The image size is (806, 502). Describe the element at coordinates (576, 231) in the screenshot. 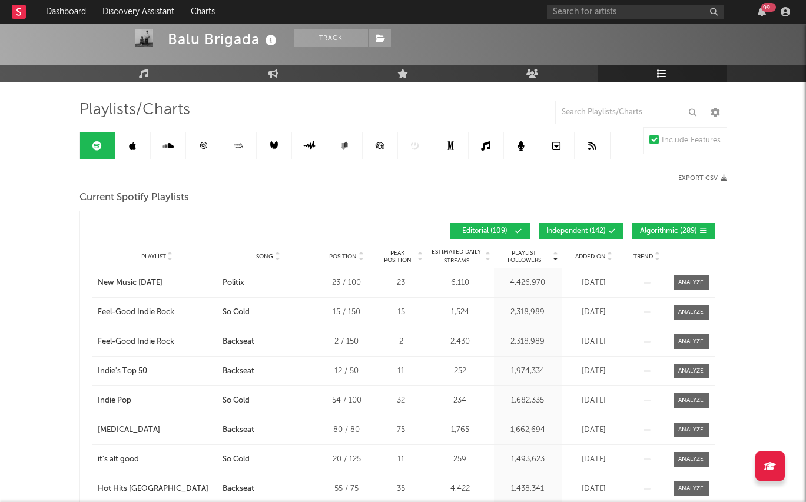

I see `span: Independent ( 142 )` at that location.